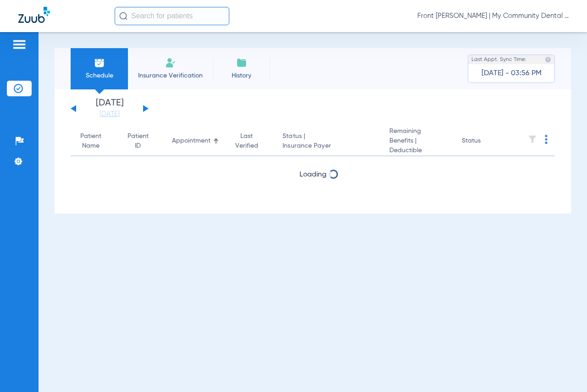 Image resolution: width=587 pixels, height=392 pixels. I want to click on th: Remaining Benefits |, so click(418, 141).